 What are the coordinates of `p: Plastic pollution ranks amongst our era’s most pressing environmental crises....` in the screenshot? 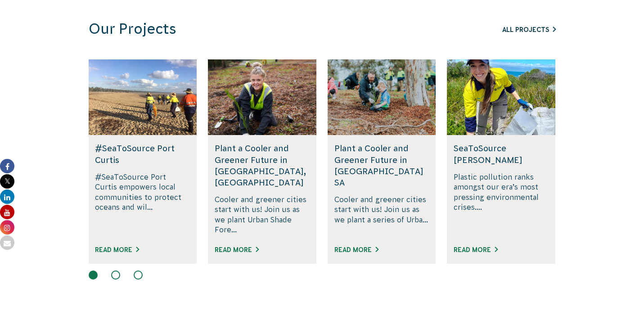 It's located at (501, 203).